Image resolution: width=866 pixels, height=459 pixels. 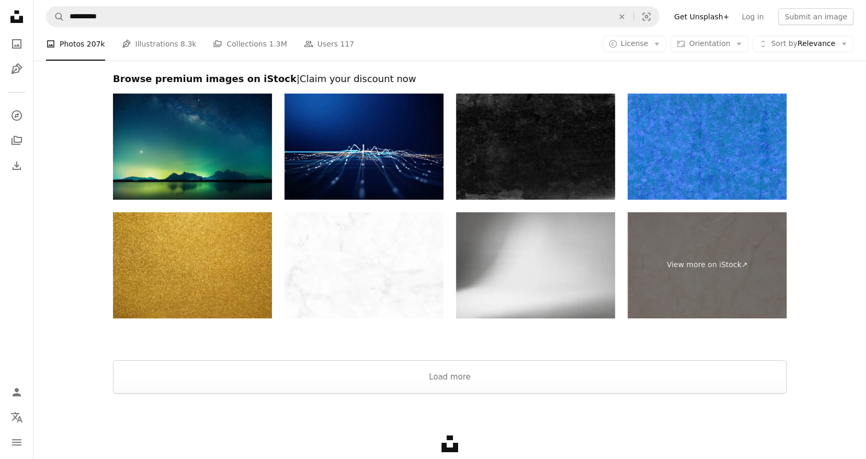 I want to click on button: Menu, so click(x=17, y=443).